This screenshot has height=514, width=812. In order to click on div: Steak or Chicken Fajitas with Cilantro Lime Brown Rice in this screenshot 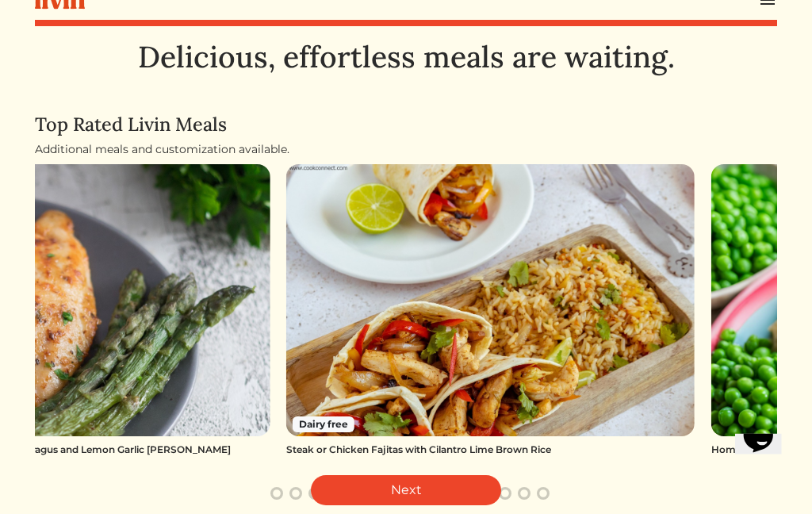, I will do `click(490, 451)`.